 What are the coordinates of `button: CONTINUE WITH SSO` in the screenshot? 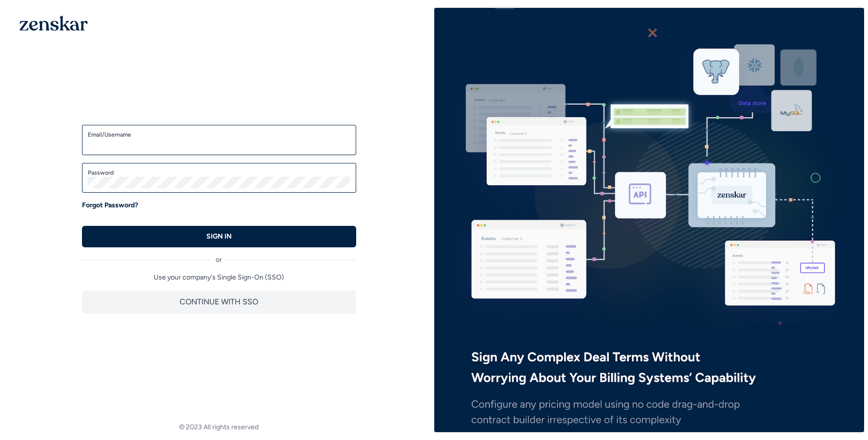 It's located at (219, 302).